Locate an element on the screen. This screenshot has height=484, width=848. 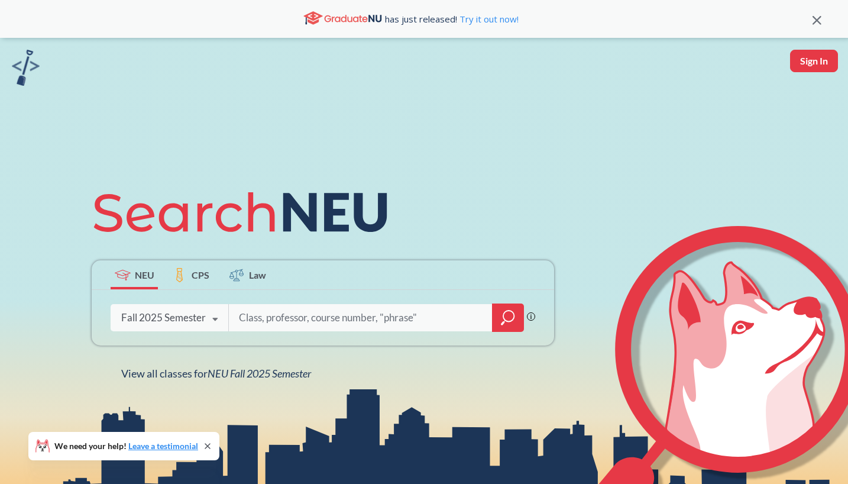
a: sandbox logo is located at coordinates (25, 69).